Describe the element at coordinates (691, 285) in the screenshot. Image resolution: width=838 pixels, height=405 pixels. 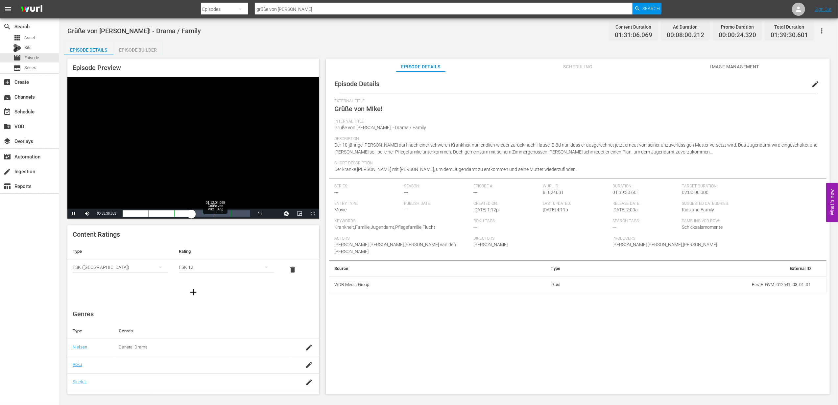
I see `td: BestE_GVM_012541_03_01_01` at that location.